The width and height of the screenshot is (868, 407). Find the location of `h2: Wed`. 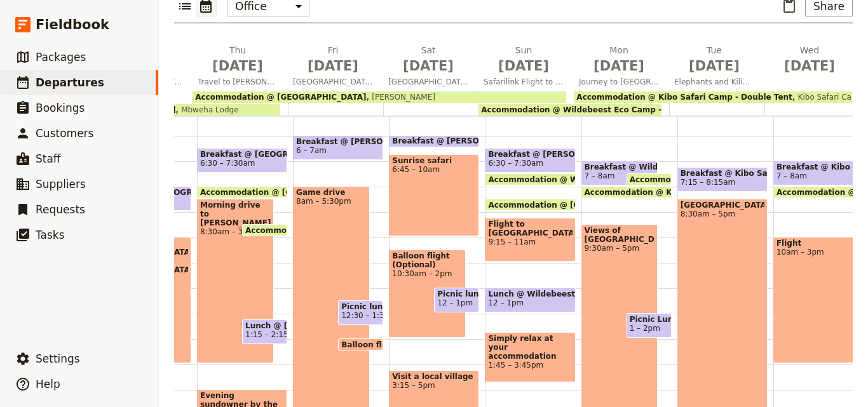

h2: Wed is located at coordinates (810, 60).